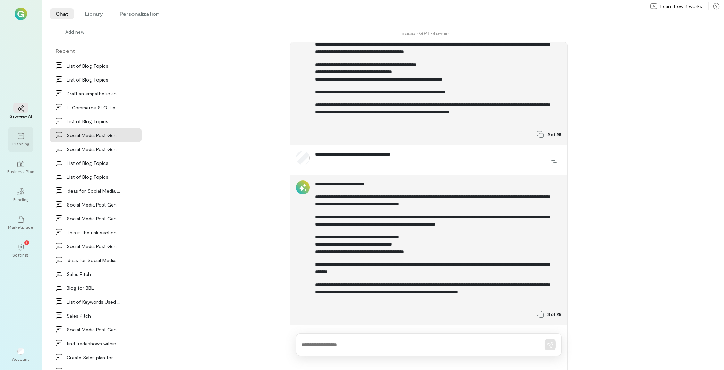  I want to click on div: Settings, so click(21, 255).